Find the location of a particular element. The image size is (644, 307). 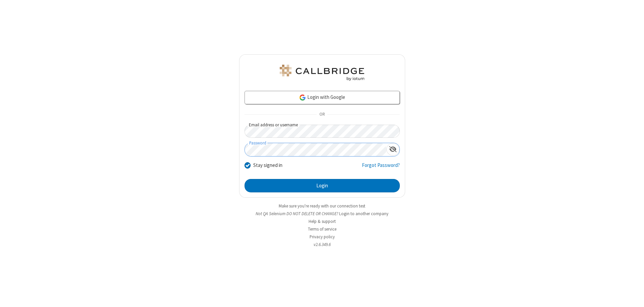

input: Email address or username is located at coordinates (322, 131).